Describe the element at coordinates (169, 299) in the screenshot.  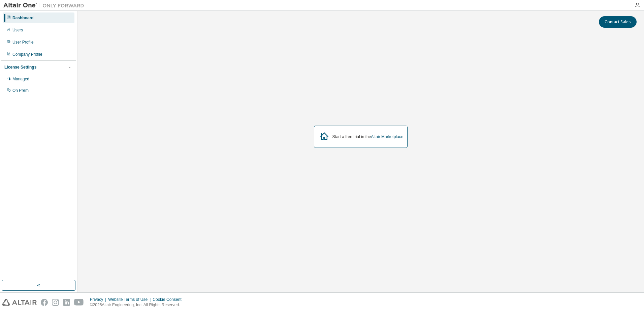
I see `div: Cookie Consent` at that location.